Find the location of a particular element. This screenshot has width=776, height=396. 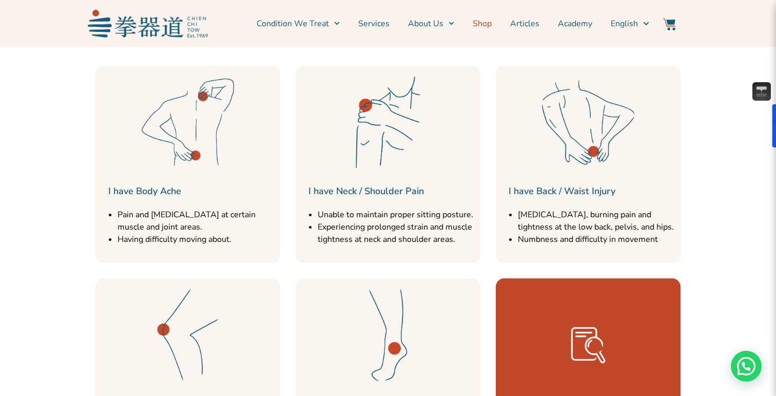

li: Having difficulty moving about. is located at coordinates (196, 239).